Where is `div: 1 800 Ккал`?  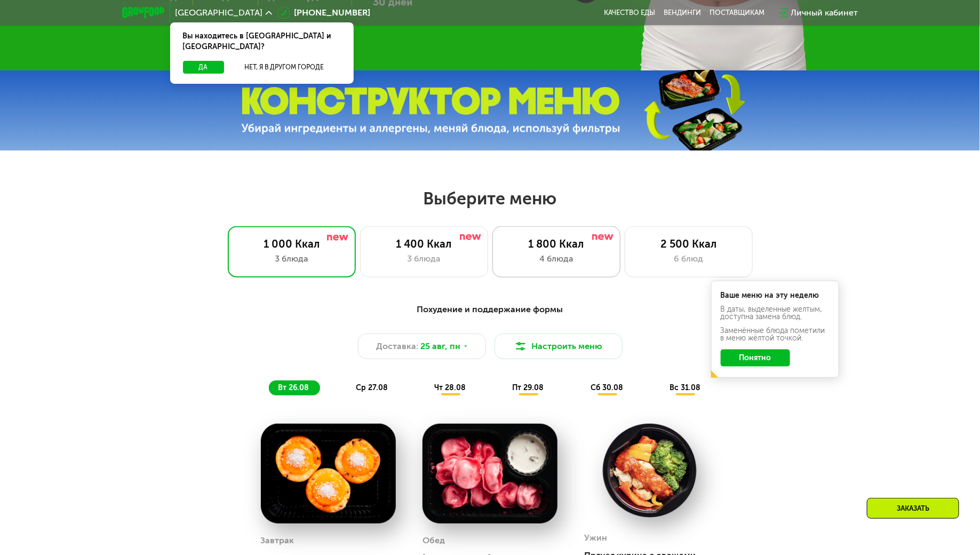 div: 1 800 Ккал is located at coordinates (556, 244).